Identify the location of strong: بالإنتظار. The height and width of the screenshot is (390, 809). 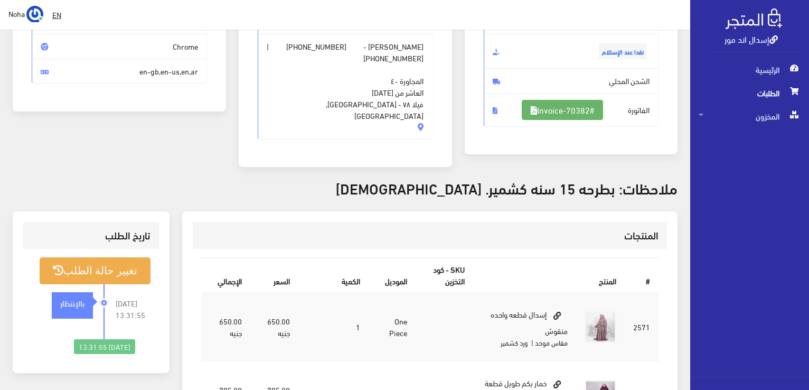
(72, 303).